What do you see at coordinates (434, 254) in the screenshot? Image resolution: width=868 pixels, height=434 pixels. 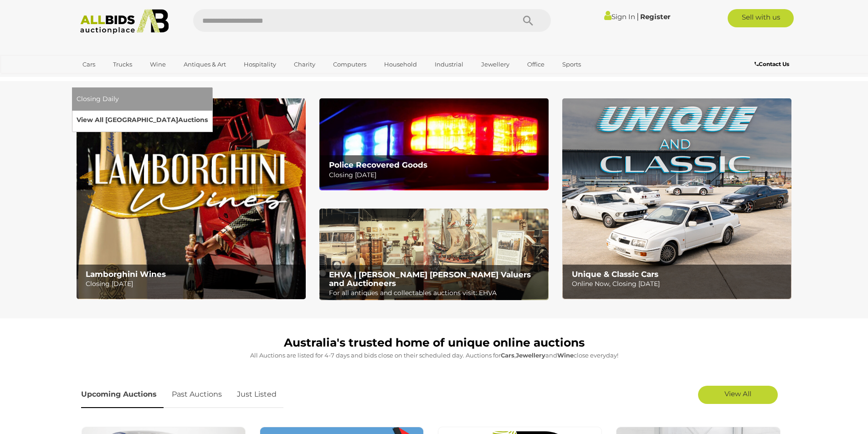 I see `img: EHVA | Evans Hastings Valuers and Auctioneers` at bounding box center [434, 254].